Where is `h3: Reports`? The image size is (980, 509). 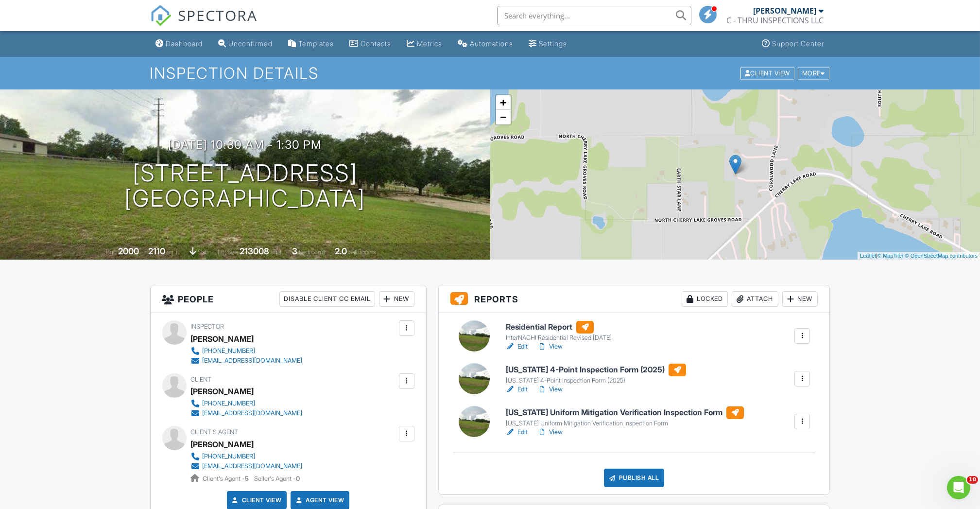 h3: Reports is located at coordinates (634, 299).